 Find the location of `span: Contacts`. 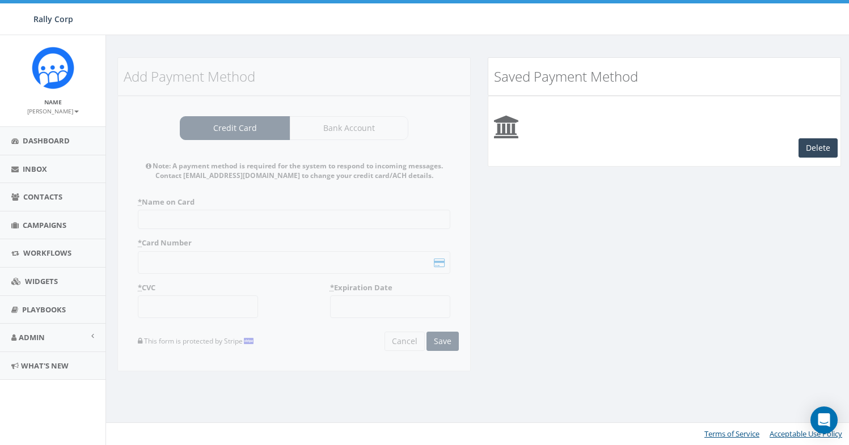

span: Contacts is located at coordinates (43, 197).